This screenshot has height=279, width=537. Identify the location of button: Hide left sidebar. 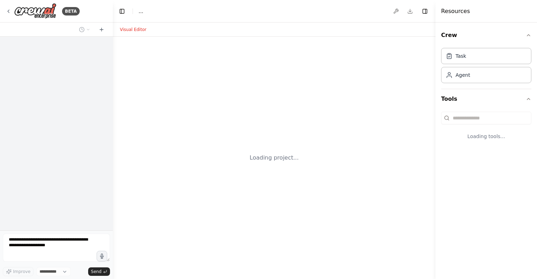
(122, 11).